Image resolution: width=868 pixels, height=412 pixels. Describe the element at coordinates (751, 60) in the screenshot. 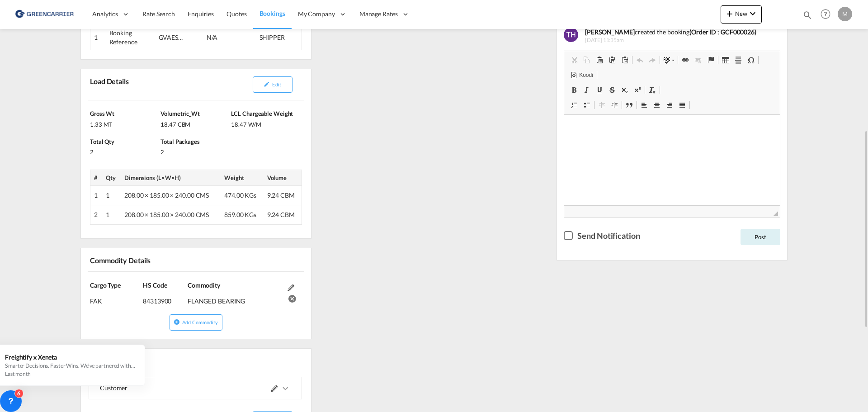

I see `a: Lisää erikoismerkki` at that location.